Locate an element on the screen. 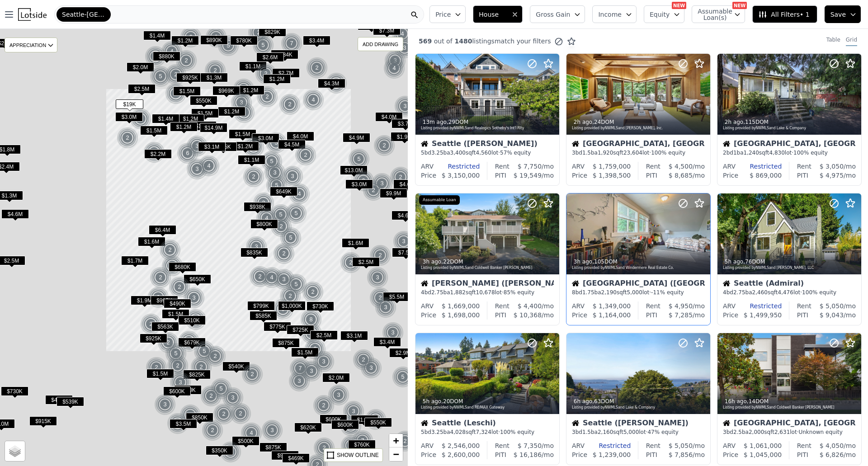 The height and width of the screenshot is (466, 868). div: $890K is located at coordinates (214, 42).